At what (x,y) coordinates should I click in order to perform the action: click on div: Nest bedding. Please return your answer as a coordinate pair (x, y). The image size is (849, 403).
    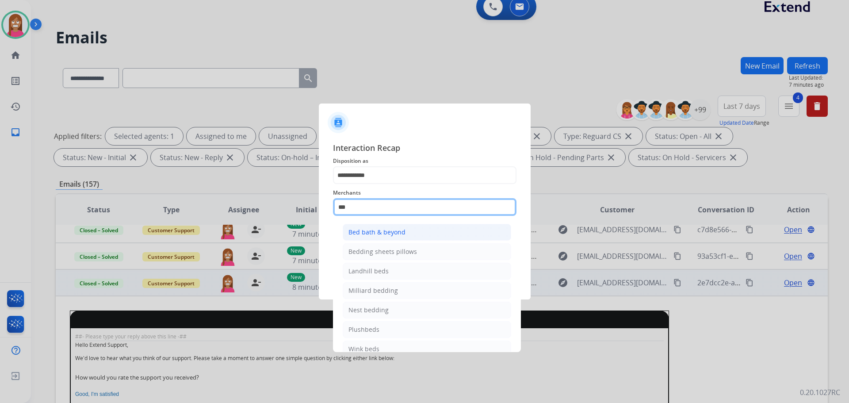
    Looking at the image, I should click on (368, 310).